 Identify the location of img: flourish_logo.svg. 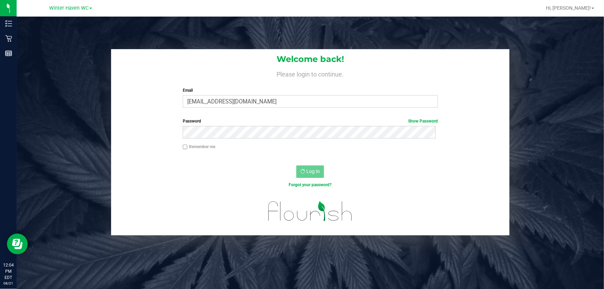
(311, 211).